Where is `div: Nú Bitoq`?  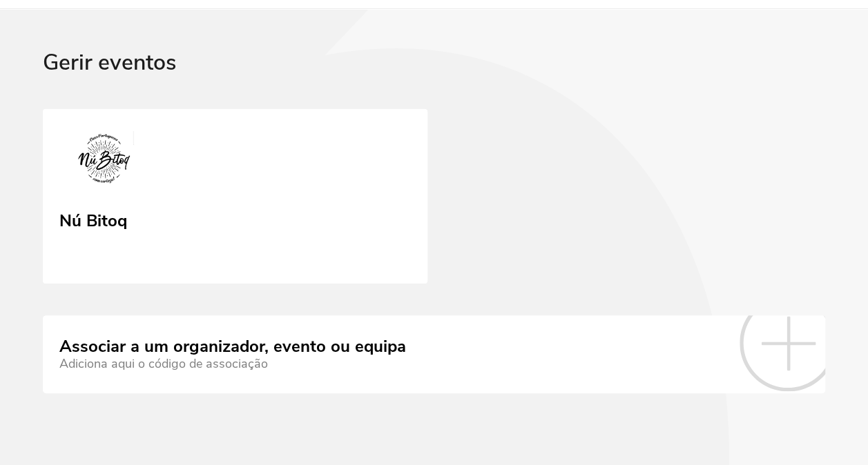 div: Nú Bitoq is located at coordinates (93, 219).